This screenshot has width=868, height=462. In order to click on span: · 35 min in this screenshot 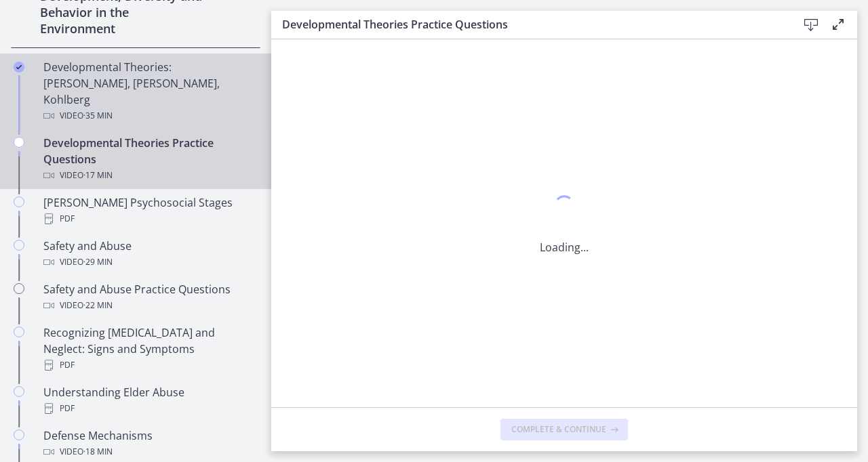, I will do `click(98, 116)`.